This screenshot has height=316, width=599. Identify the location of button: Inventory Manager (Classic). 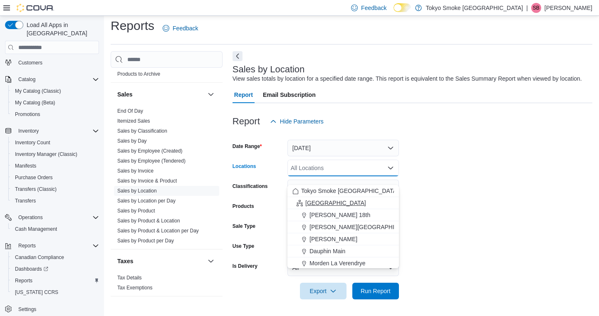
(55, 154).